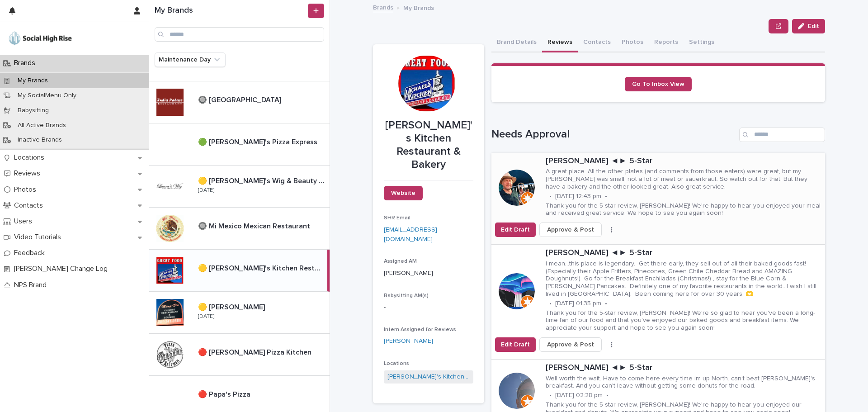  Describe the element at coordinates (613, 134) in the screenshot. I see `h1: Needs Approval` at that location.